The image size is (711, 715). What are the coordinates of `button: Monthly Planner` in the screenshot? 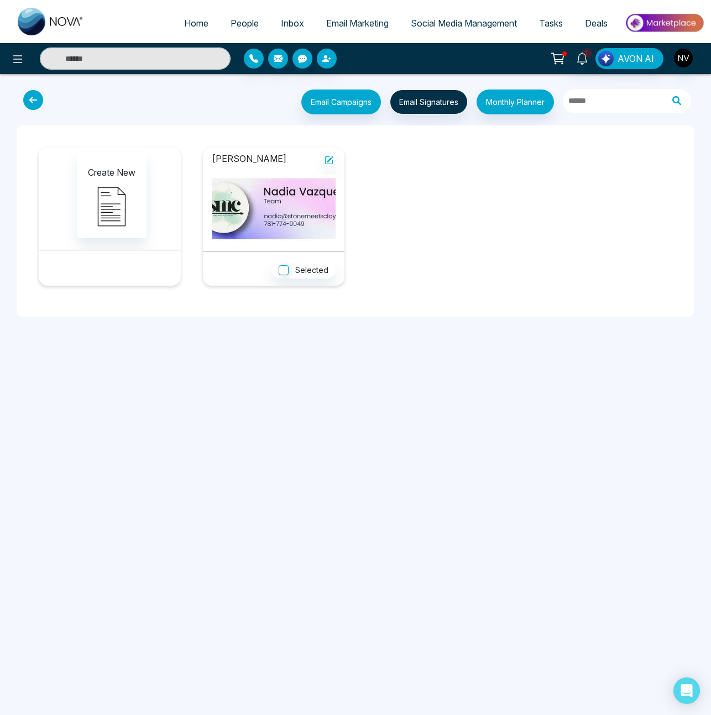 It's located at (515, 102).